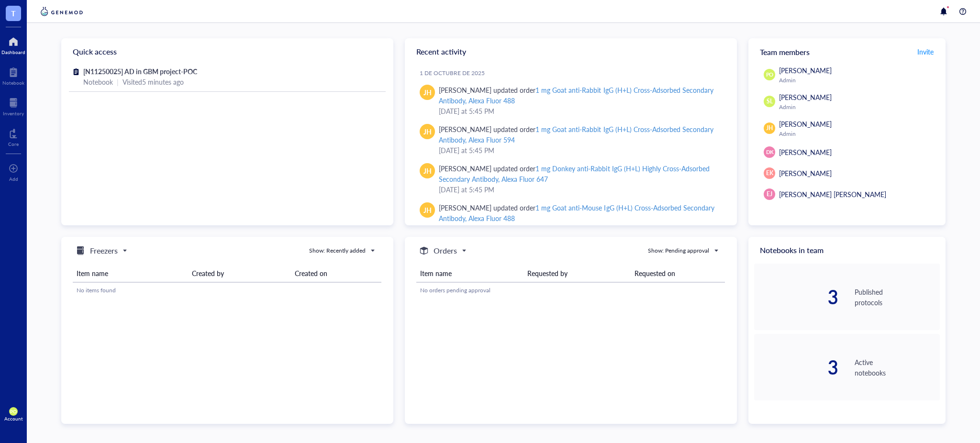 The height and width of the screenshot is (443, 980). I want to click on div: Dashboard, so click(13, 53).